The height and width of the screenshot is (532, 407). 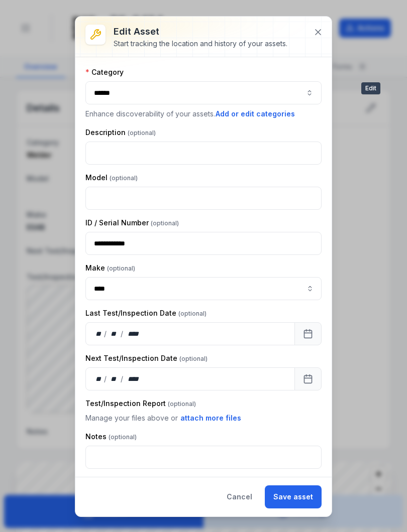 I want to click on p: Enhance discoverability of your assets., so click(x=203, y=114).